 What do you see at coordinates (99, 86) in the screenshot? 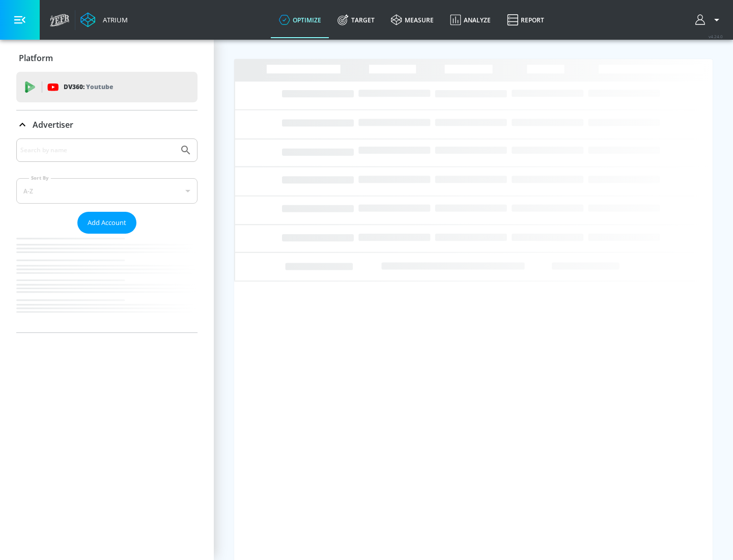
I see `p: Youtube` at bounding box center [99, 86].